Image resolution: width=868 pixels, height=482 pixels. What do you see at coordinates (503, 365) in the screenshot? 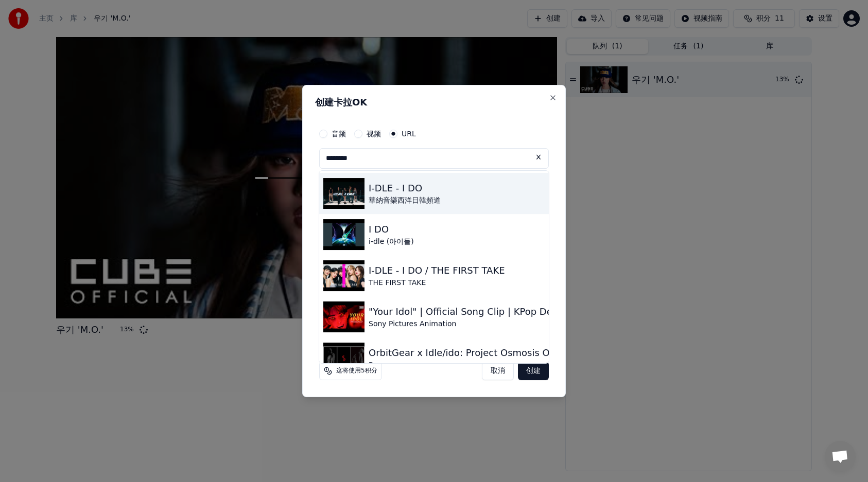
I see `div: Ruey` at bounding box center [503, 365].